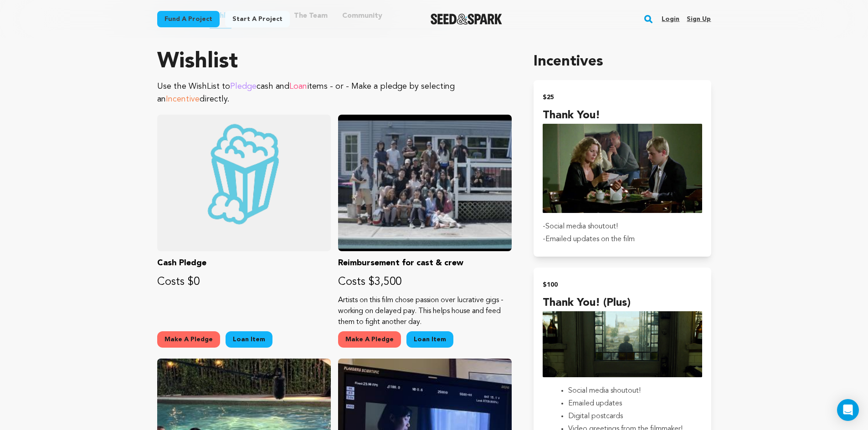 This screenshot has width=868, height=430. Describe the element at coordinates (848, 410) in the screenshot. I see `div: Open Intercom Messenger` at that location.